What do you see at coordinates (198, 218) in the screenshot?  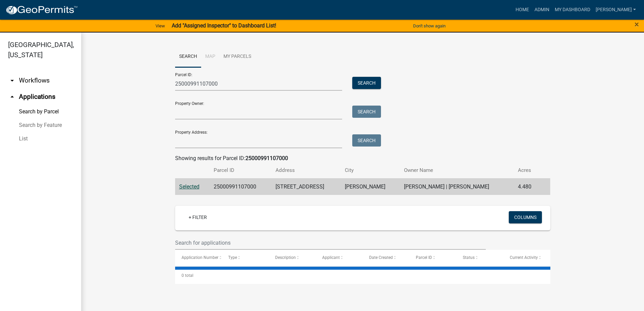 I see `a: + Filter` at bounding box center [198, 218].